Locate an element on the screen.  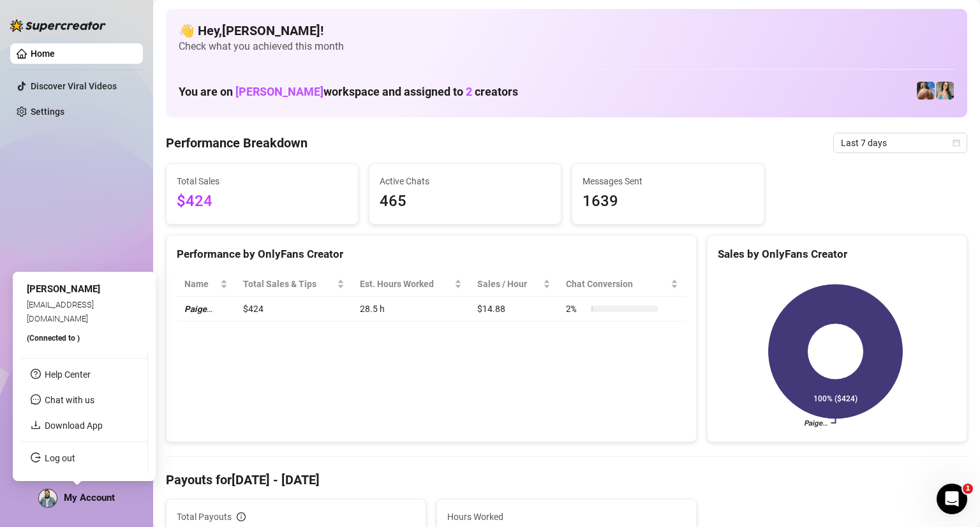
td: $424 is located at coordinates (294, 308).